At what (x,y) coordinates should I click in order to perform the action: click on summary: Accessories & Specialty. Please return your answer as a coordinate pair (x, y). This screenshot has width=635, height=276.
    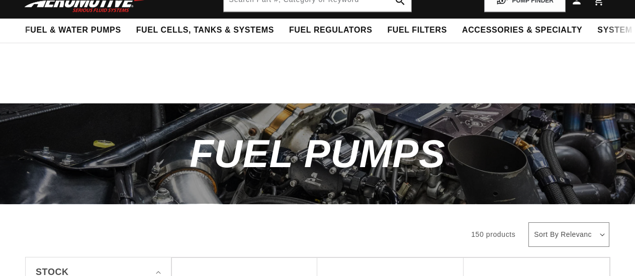
    Looking at the image, I should click on (522, 30).